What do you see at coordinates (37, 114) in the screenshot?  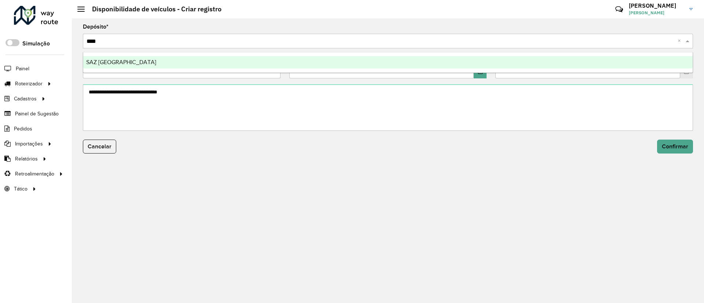 I see `span: Painel de Sugestão` at bounding box center [37, 114].